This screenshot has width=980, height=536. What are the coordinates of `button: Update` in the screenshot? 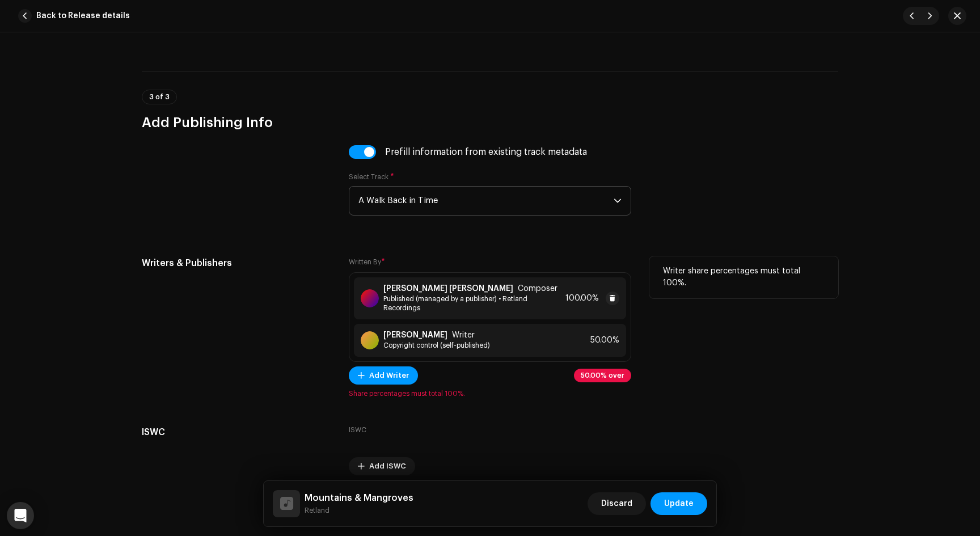 It's located at (679, 504).